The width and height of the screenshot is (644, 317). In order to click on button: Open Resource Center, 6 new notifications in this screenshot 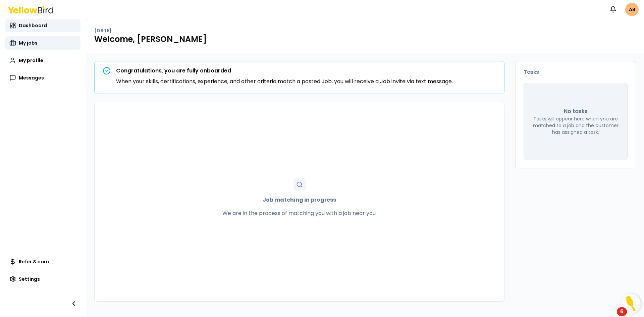, I will do `click(630, 303)`.